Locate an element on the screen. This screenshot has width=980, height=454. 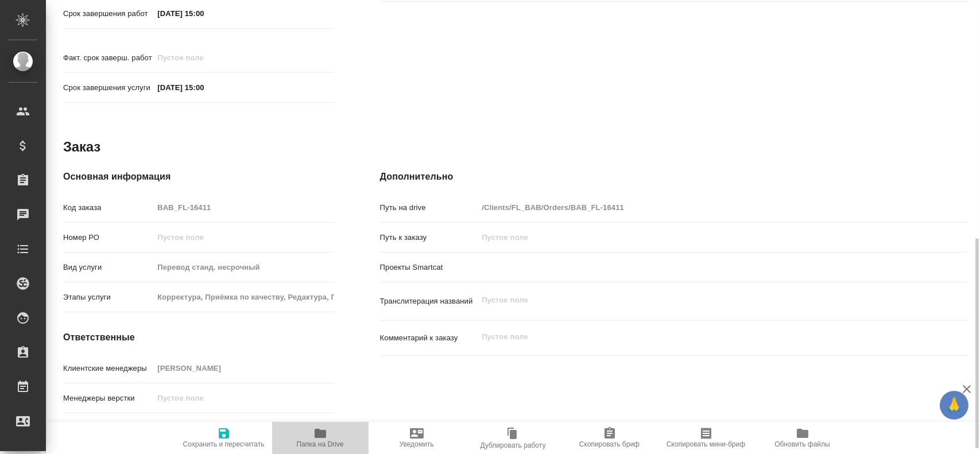
p: Срок завершения услуги is located at coordinates (108, 88).